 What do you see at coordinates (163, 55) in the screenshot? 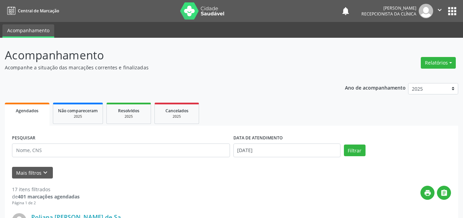
I see `p: Acompanhamento` at bounding box center [163, 55].